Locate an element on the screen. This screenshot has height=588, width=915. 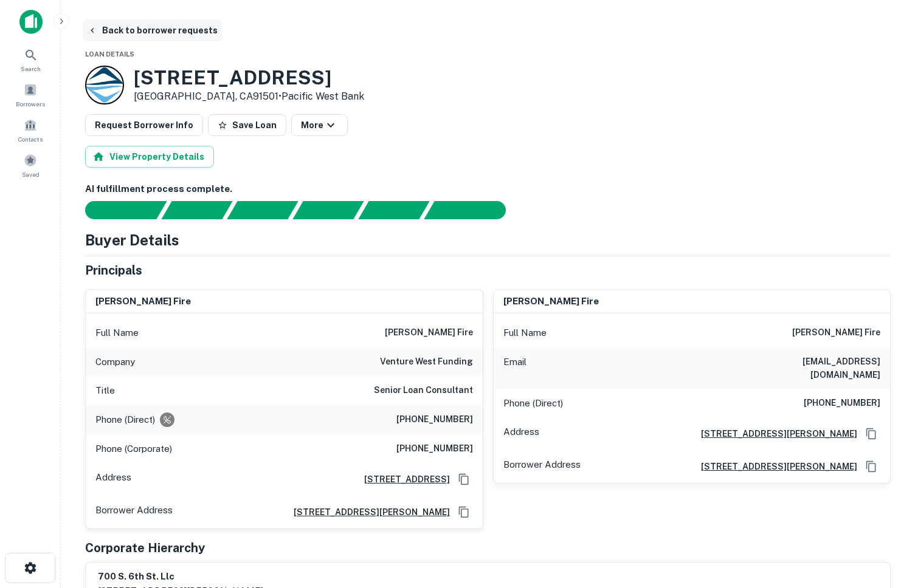
span: Borrowers is located at coordinates (30, 104).